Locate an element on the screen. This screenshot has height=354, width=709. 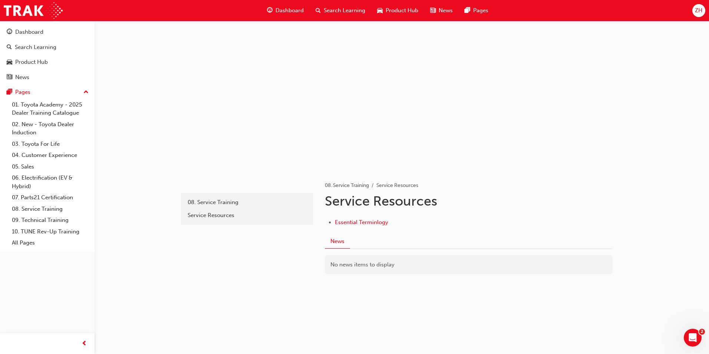
a: 10. TUNE Rev-Up Training is located at coordinates (50, 231).